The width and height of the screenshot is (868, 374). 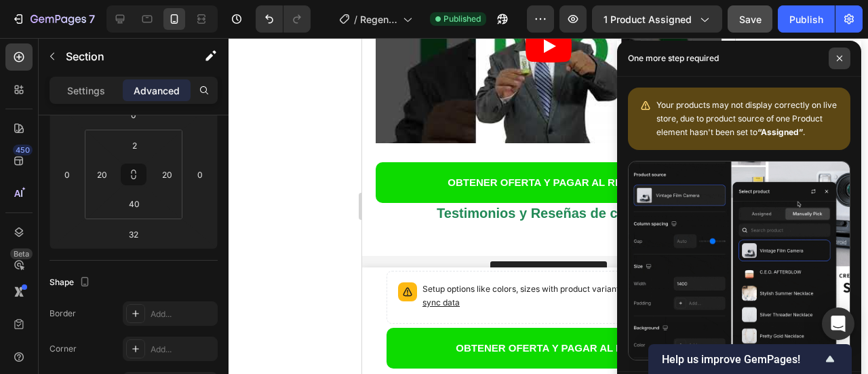 What do you see at coordinates (63, 314) in the screenshot?
I see `div: Border` at bounding box center [63, 314].